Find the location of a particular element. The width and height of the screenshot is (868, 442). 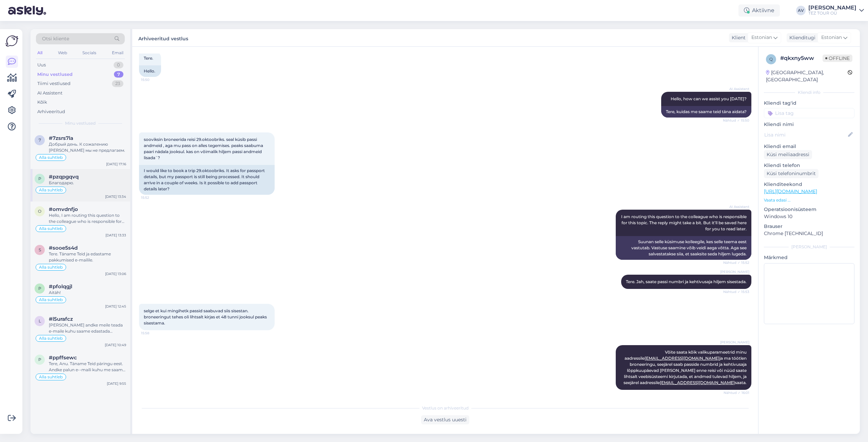

span: q is located at coordinates (771, 59).